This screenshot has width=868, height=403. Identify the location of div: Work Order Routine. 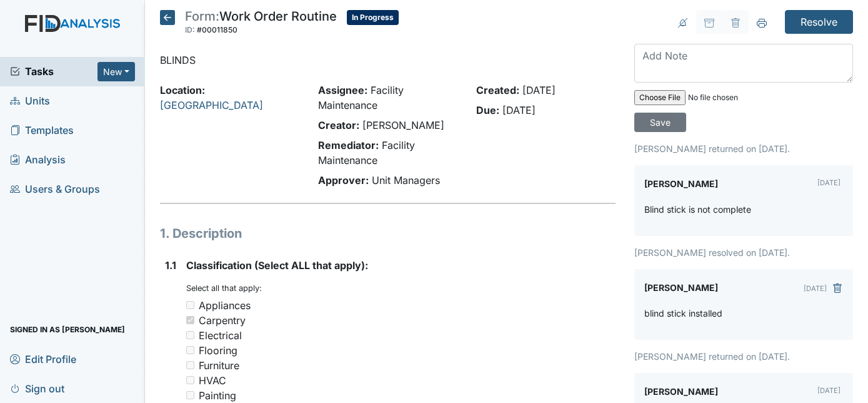
(260, 24).